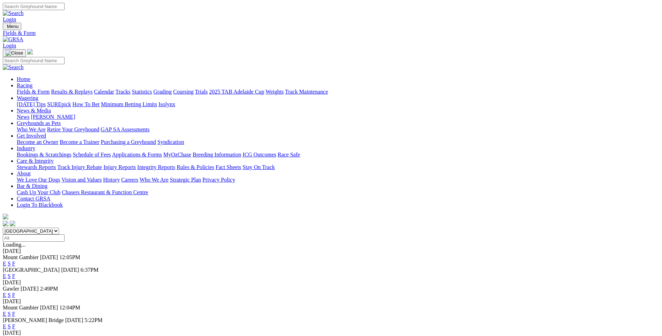 The width and height of the screenshot is (662, 336). I want to click on a: We Love Our Dogs, so click(38, 179).